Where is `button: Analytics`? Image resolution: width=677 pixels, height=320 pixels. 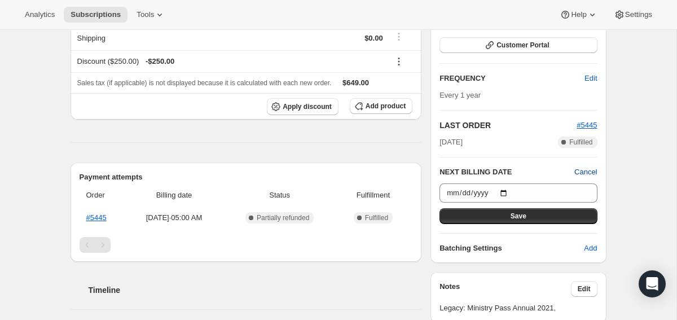 button: Analytics is located at coordinates (39, 15).